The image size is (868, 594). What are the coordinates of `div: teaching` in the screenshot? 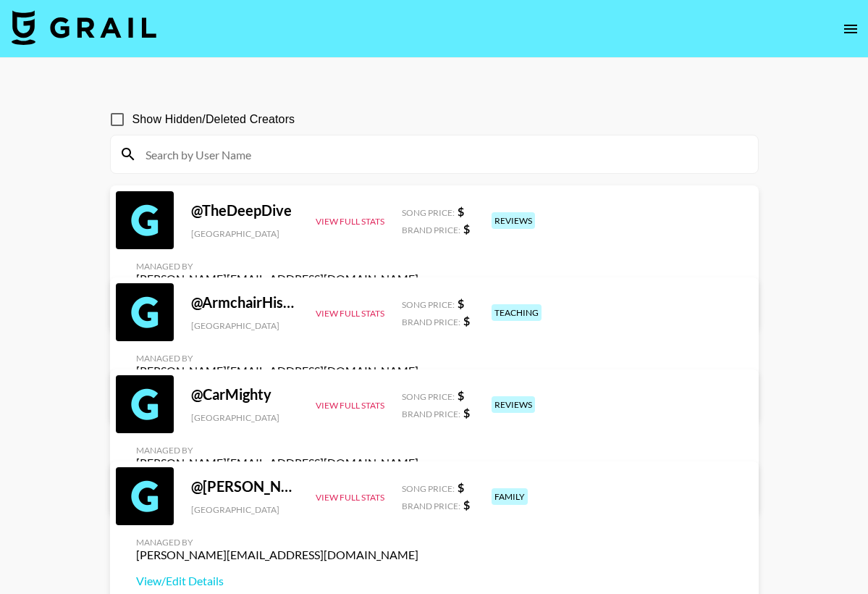 It's located at (517, 312).